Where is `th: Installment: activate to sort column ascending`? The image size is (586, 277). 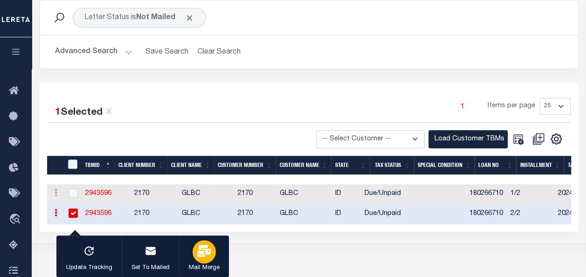
th: Installment: activate to sort column ascending is located at coordinates (540, 165).